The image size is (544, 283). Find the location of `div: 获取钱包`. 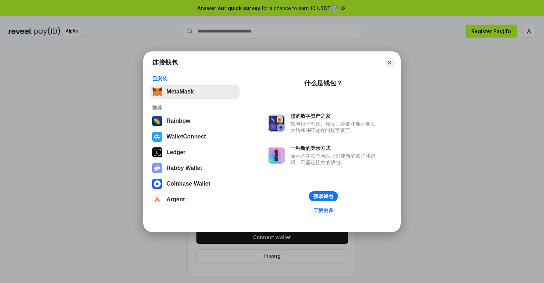

div: 获取钱包 is located at coordinates (323, 196).